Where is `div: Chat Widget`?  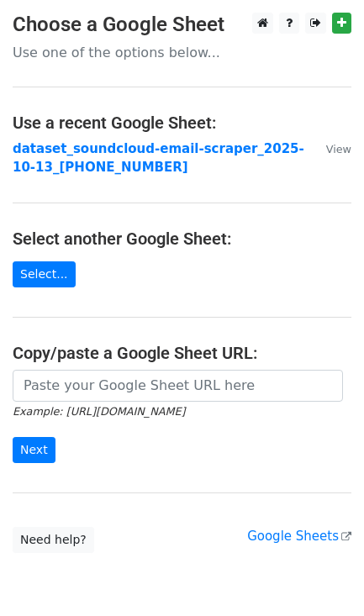 div: Chat Widget is located at coordinates (322, 576).